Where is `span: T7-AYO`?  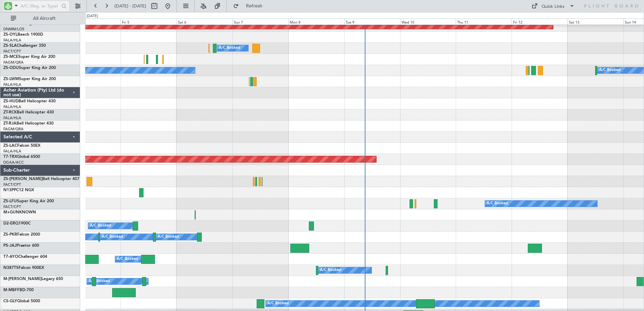 span: T7-AYO is located at coordinates (11, 257).